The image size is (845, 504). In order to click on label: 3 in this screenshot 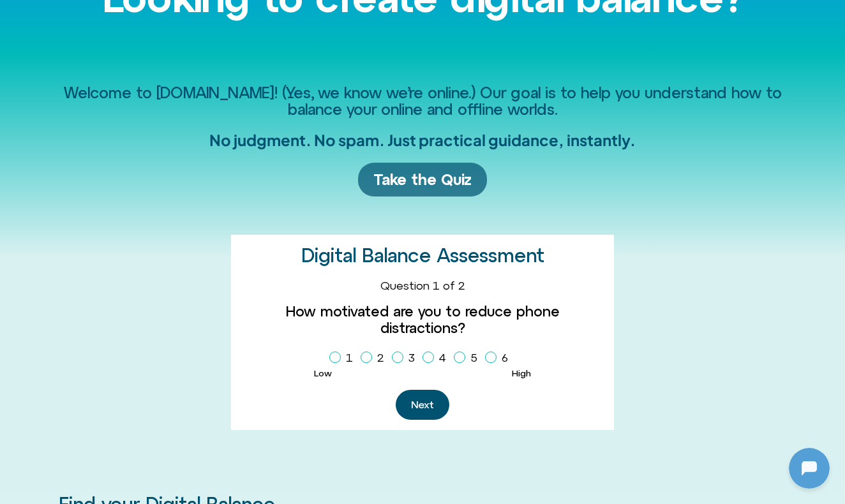, I will do `click(406, 357)`.